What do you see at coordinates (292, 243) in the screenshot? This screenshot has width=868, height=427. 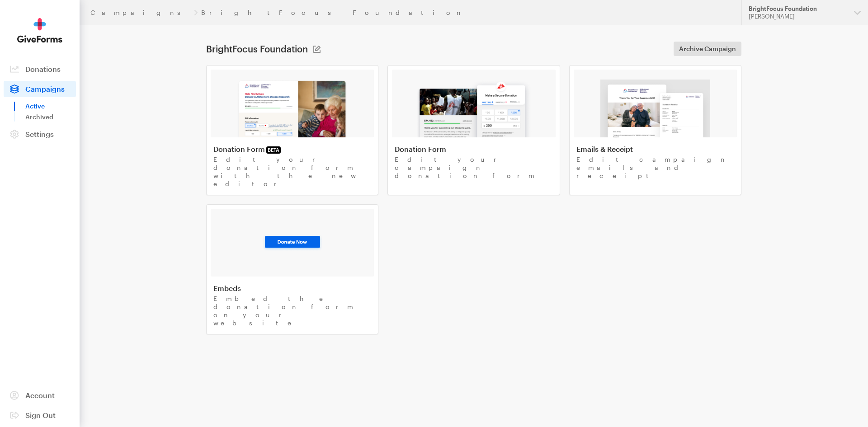 I see `img: image-3-93ee28eb8bf338fe015091468080e1db9f51356d23dce784fdc61914b1599f14.png` at bounding box center [292, 243].